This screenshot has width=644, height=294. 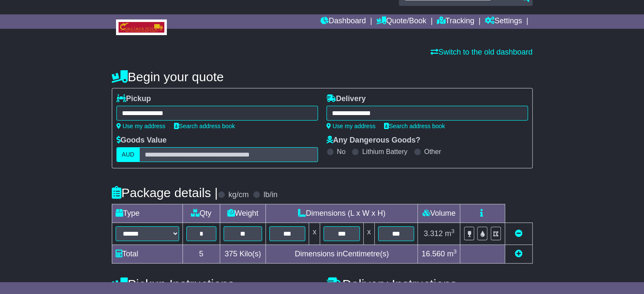 What do you see at coordinates (147, 214) in the screenshot?
I see `td: Type` at bounding box center [147, 214].